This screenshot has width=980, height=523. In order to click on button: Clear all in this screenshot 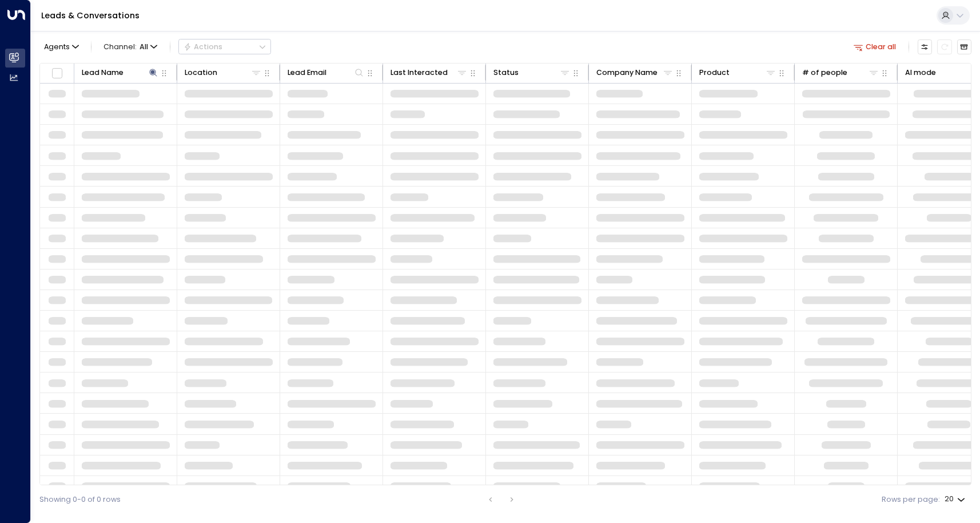, I will do `click(875, 46)`.